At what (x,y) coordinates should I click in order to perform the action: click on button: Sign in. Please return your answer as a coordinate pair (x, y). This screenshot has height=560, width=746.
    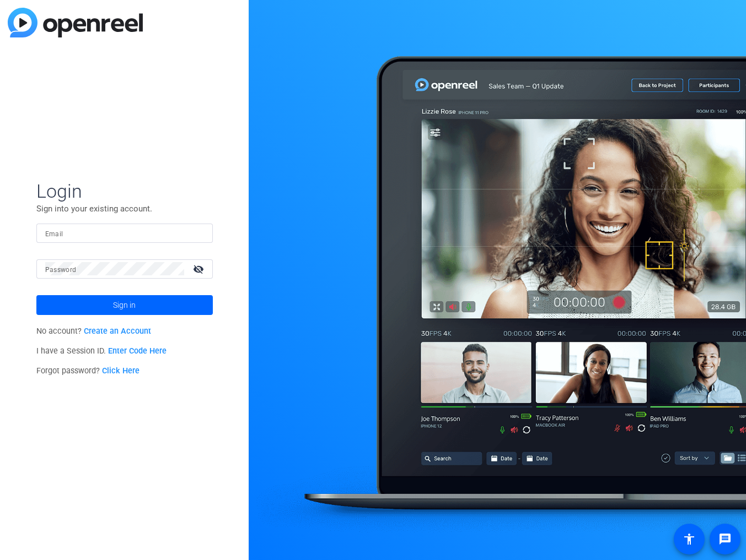
    Looking at the image, I should click on (124, 306).